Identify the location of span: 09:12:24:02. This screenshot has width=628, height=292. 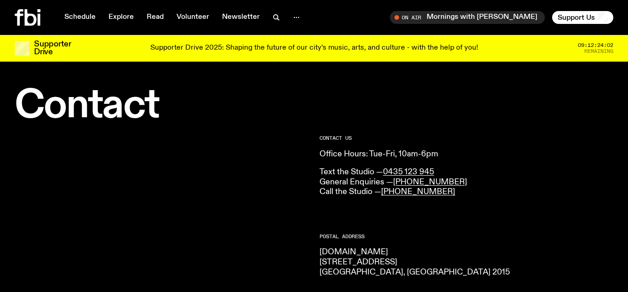
(596, 45).